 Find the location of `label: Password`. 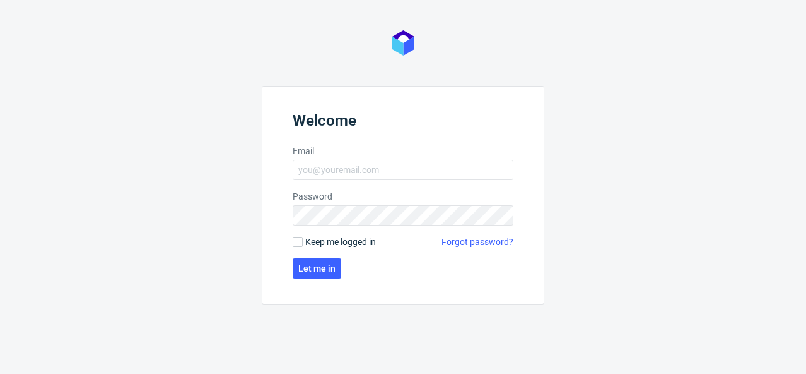

label: Password is located at coordinates (403, 196).